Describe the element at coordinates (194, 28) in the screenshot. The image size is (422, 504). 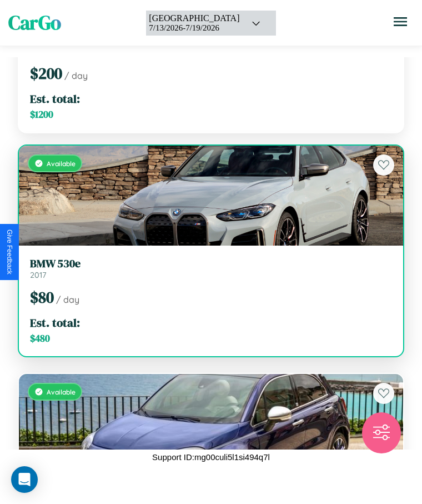
I see `div: 7 / 13 / 2026 - 7 / 19 / 2026` at that location.